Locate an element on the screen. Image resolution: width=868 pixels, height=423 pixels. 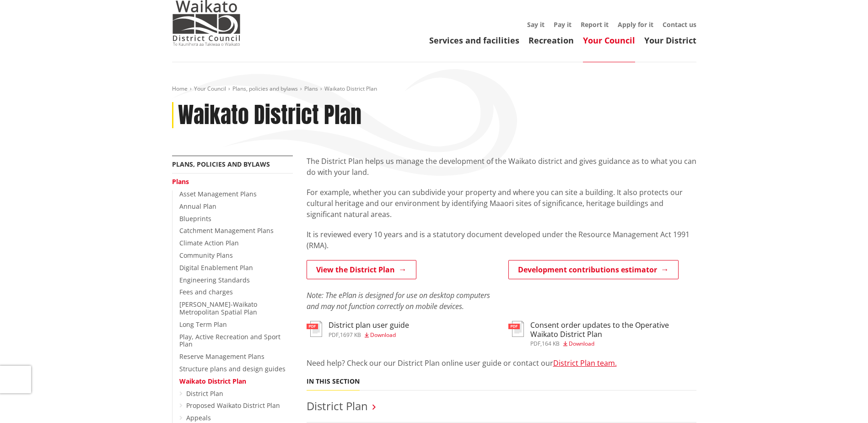
a: Annual Plan is located at coordinates (198, 206).